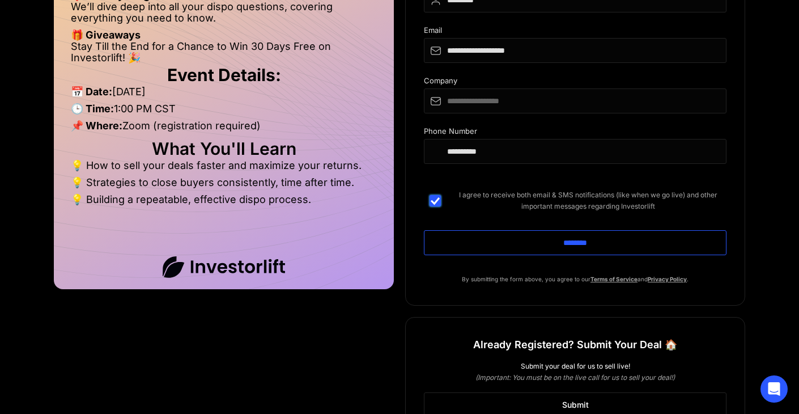 This screenshot has height=414, width=799. Describe the element at coordinates (575, 377) in the screenshot. I see `em: (Important: You must be on the live call for us to sell your deal!)` at that location.